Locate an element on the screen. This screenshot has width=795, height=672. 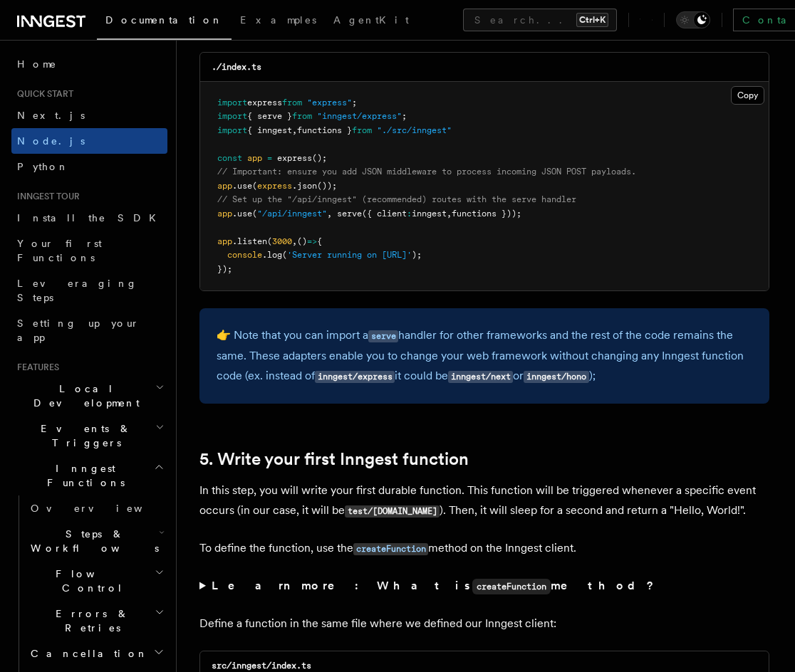
span: Overview is located at coordinates (104, 508).